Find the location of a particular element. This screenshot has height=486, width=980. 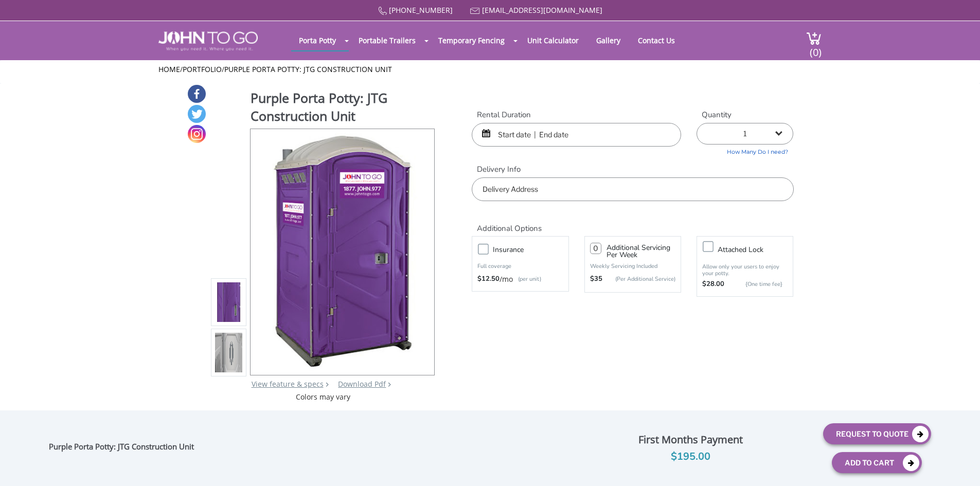

img: cart a is located at coordinates (814, 38).